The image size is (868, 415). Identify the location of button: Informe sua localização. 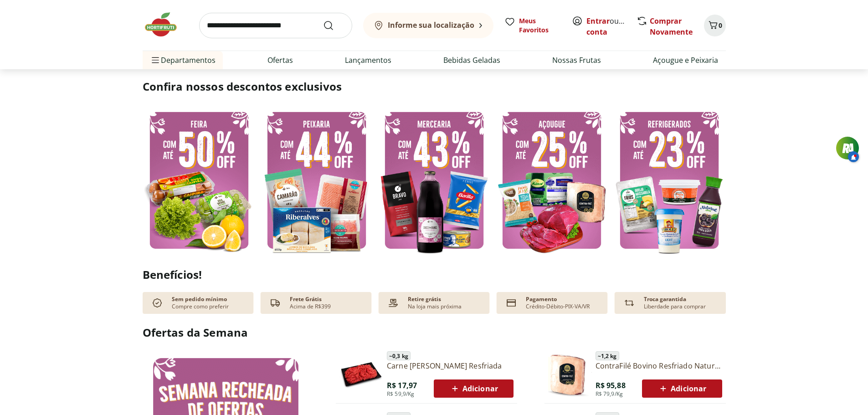
(428, 25).